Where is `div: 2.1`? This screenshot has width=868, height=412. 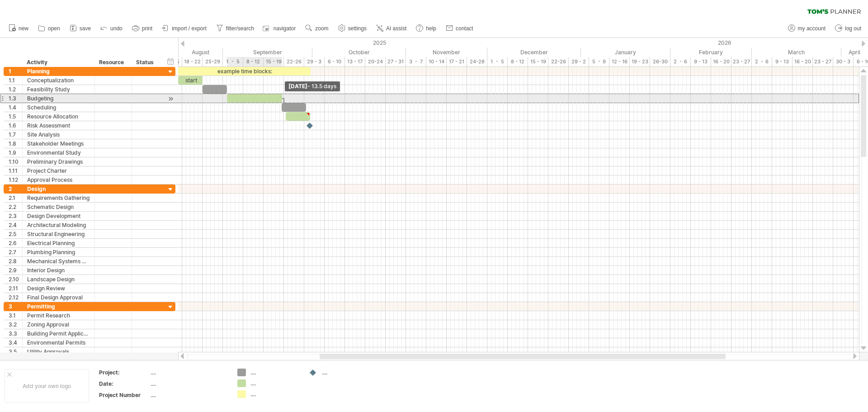 div: 2.1 is located at coordinates (15, 197).